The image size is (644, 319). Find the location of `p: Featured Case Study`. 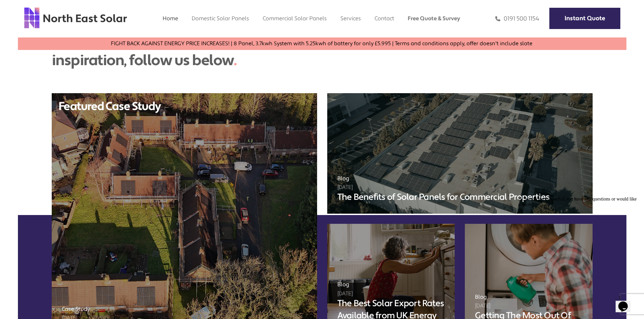

p: Featured Case Study is located at coordinates (109, 107).